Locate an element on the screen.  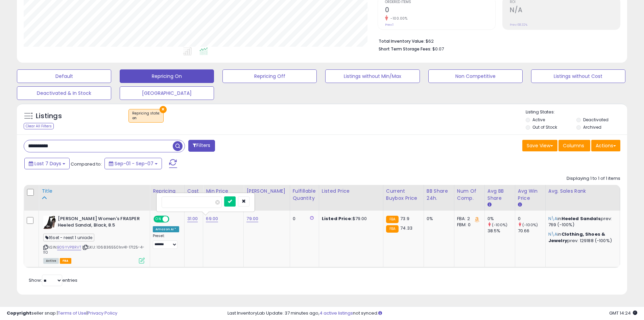
span: Compared to: is located at coordinates (86, 164).